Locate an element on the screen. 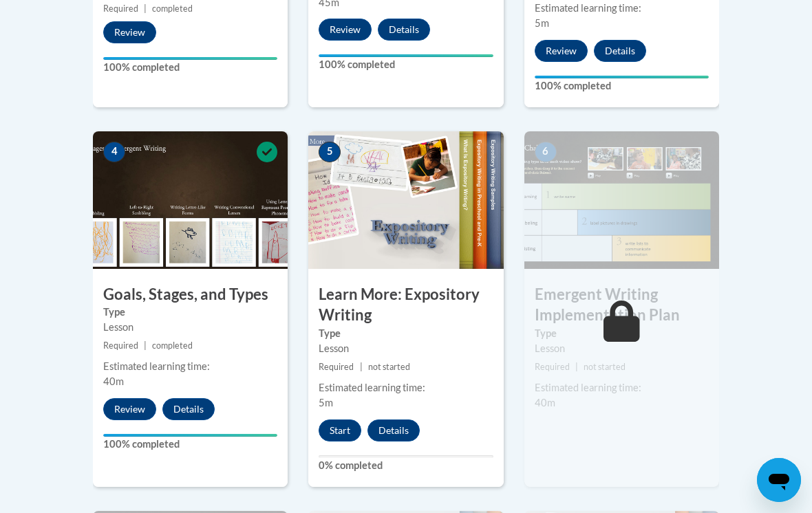  span: 5 is located at coordinates (329, 152).